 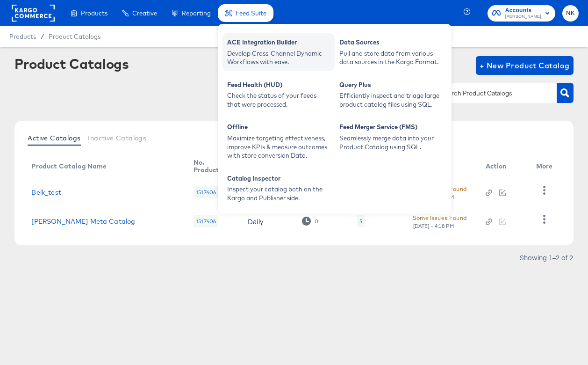 I want to click on span: Reporting, so click(x=196, y=13).